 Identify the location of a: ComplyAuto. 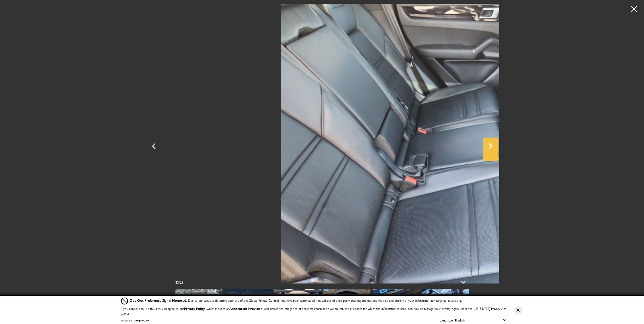
(141, 320).